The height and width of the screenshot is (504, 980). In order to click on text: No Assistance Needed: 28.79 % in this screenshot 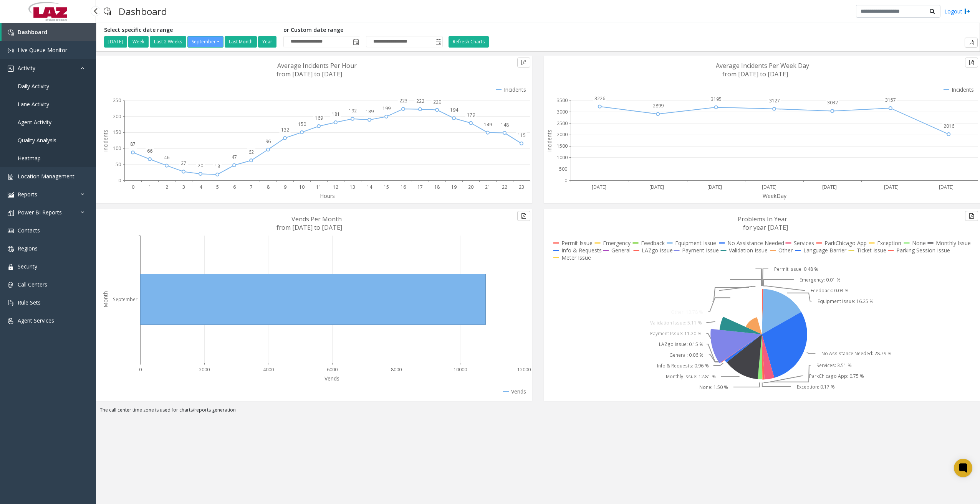, I will do `click(857, 353)`.